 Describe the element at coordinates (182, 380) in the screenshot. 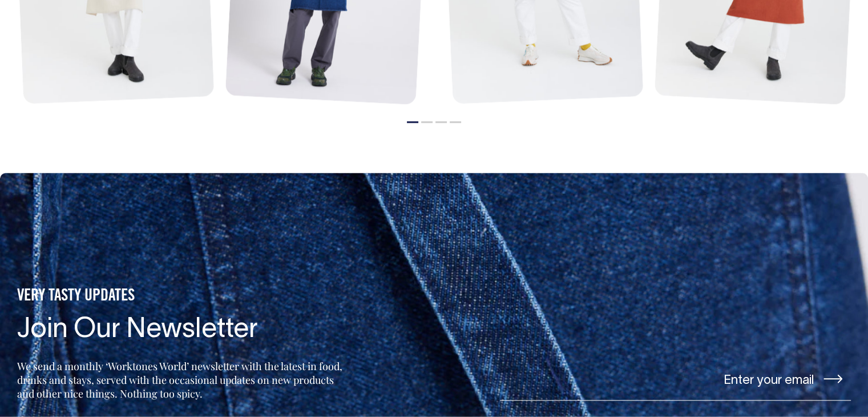

I see `p: We send a monthly ‘Worktones World’ newsletter with the latest in food, drinks and stays, served ...` at that location.